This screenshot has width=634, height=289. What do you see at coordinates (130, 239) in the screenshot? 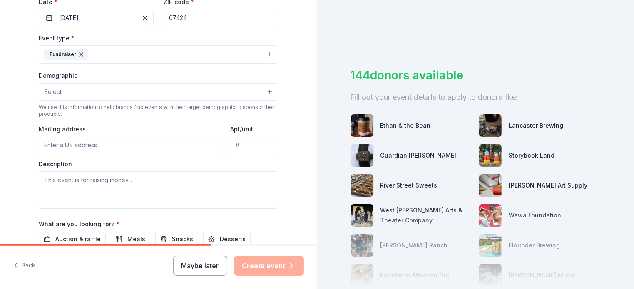
I see `button: Meals` at bounding box center [130, 239].